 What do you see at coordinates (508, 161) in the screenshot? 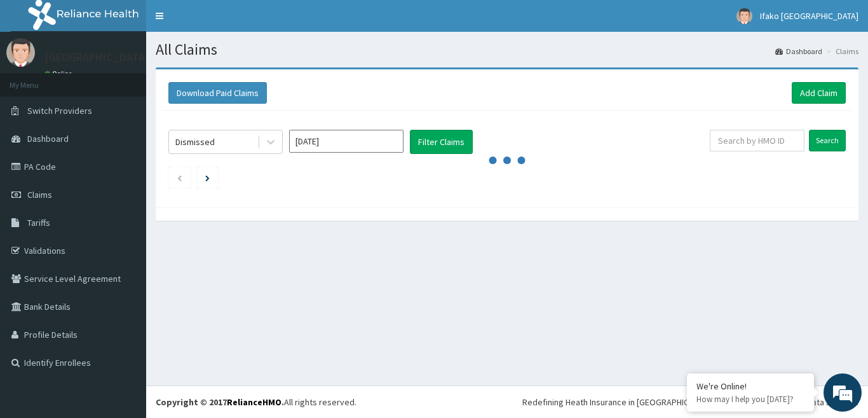
I see `svg: audio-loading` at bounding box center [508, 161].